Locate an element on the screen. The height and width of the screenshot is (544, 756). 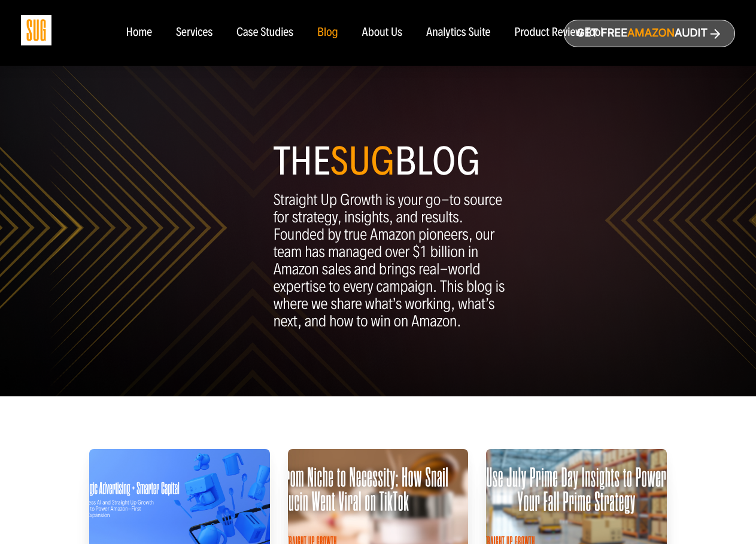
div: Blog is located at coordinates (327, 33).